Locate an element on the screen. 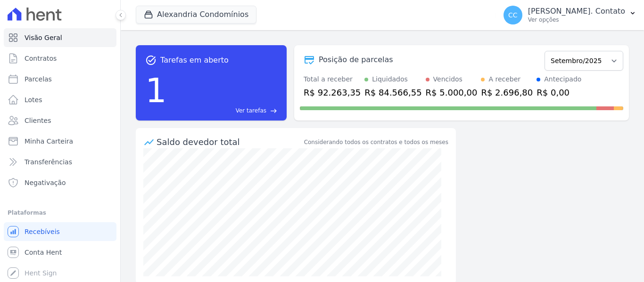  a: Parcelas is located at coordinates (60, 79).